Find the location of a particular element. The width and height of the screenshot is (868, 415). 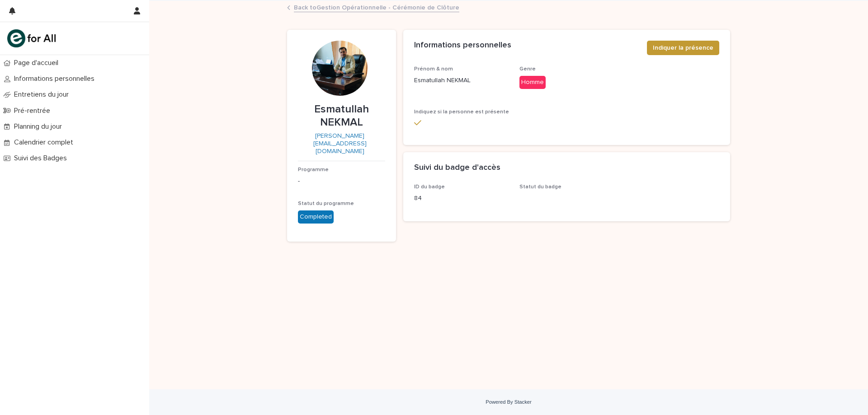

h2: Suivi du badge d'accès is located at coordinates (457, 168).